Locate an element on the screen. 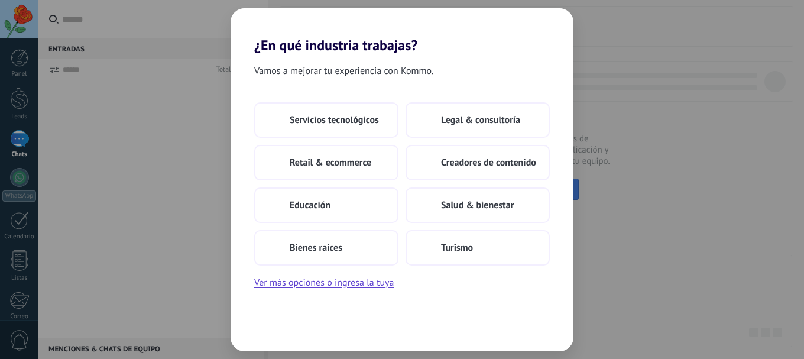 This screenshot has height=359, width=804. button: Turismo is located at coordinates (477, 248).